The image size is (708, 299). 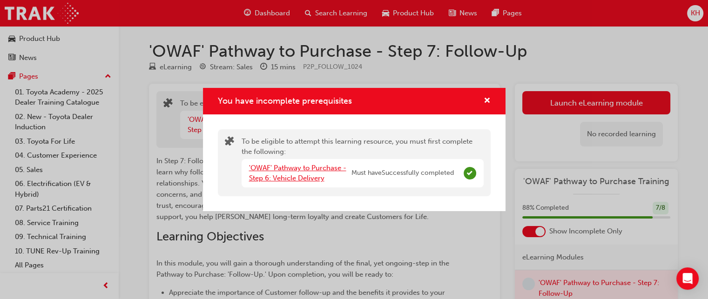 What do you see at coordinates (354, 150) in the screenshot?
I see `div: You have incomplete prerequisites` at bounding box center [354, 150].